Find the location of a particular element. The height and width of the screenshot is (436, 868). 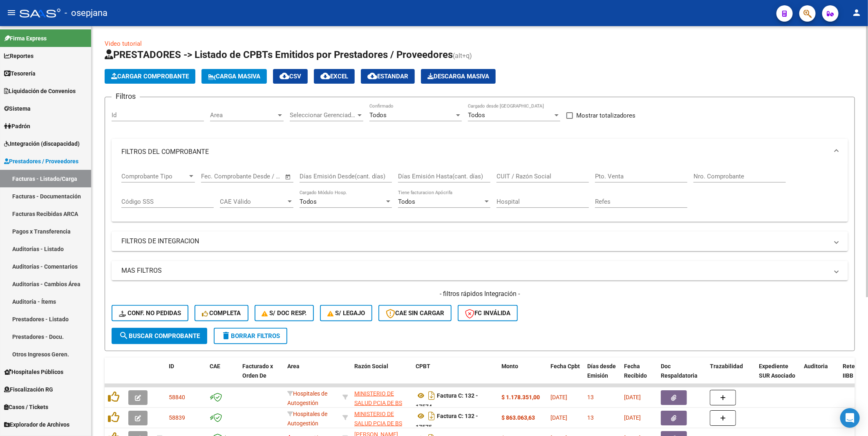

span: Reportes is located at coordinates (19, 56).